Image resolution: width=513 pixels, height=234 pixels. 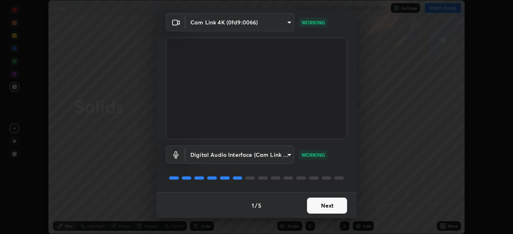 What do you see at coordinates (327, 206) in the screenshot?
I see `button: Next` at bounding box center [327, 206].